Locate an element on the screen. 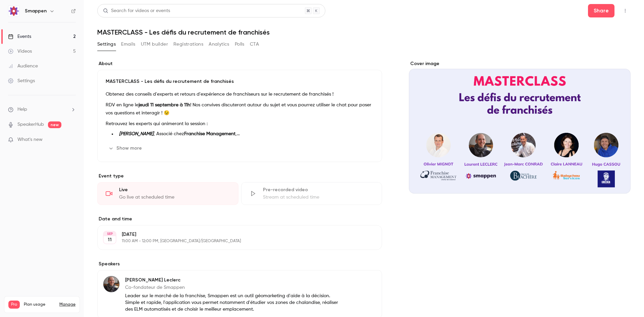 The height and width of the screenshot is (317, 644). a: SpeakerHub is located at coordinates (30, 125).